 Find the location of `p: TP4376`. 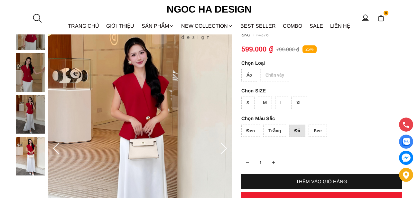

p: TP4376 is located at coordinates (327, 35).